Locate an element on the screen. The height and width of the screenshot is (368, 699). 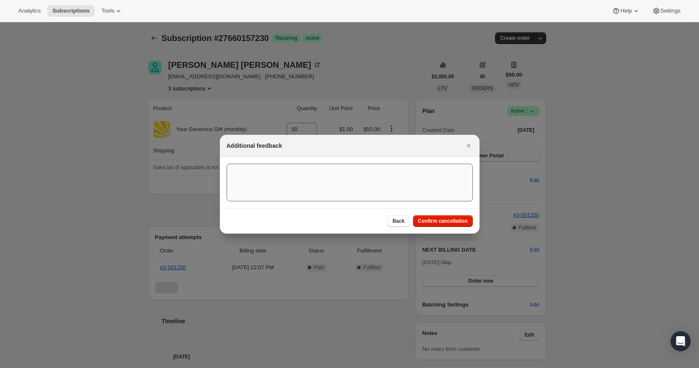
span: Subscriptions is located at coordinates (71, 11).